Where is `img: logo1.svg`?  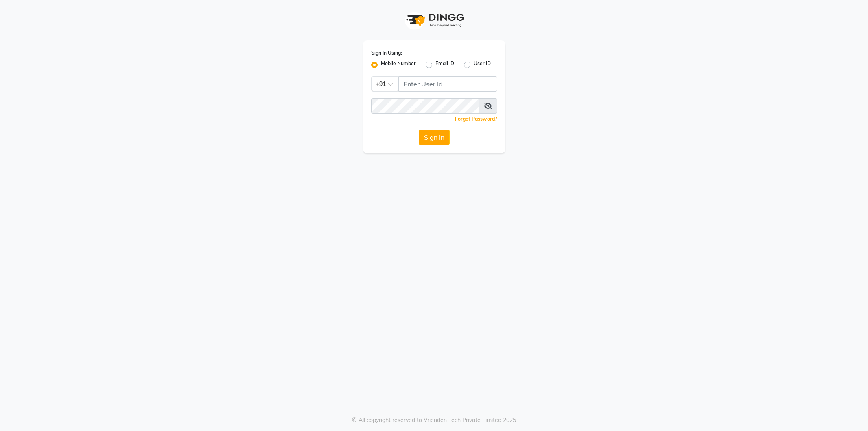
img: logo1.svg is located at coordinates (434, 20).